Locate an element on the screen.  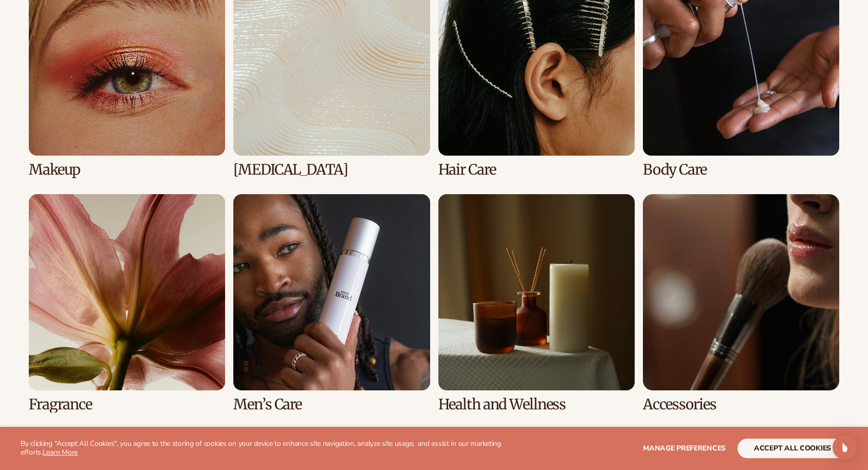
h3: Makeup is located at coordinates (127, 170).